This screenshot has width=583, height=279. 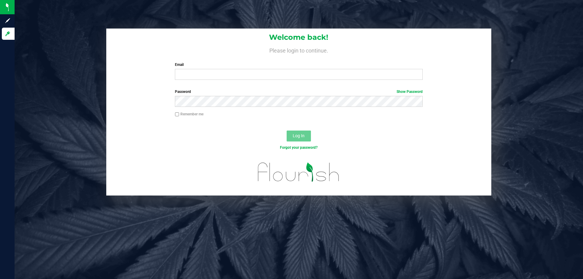 What do you see at coordinates (299, 172) in the screenshot?
I see `img: flourish_logo.svg` at bounding box center [299, 172].